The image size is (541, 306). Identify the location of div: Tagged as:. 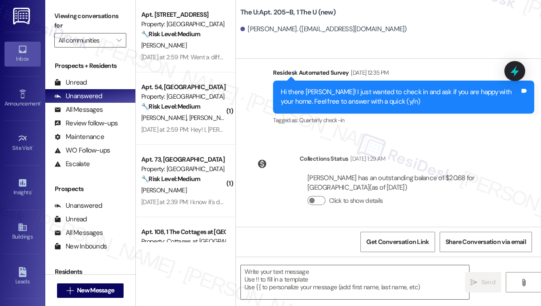
(403, 120).